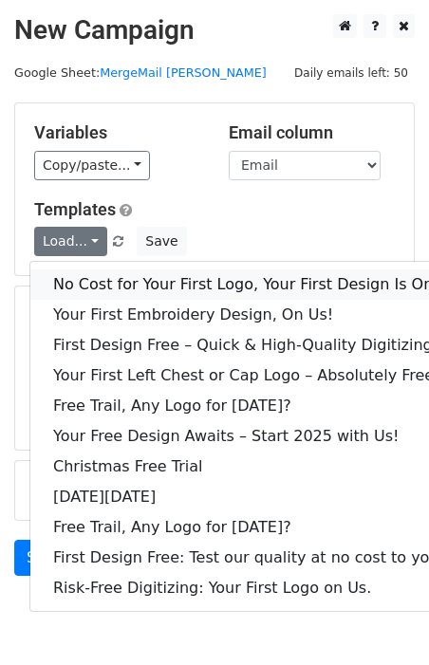  I want to click on a: Load..., so click(70, 241).